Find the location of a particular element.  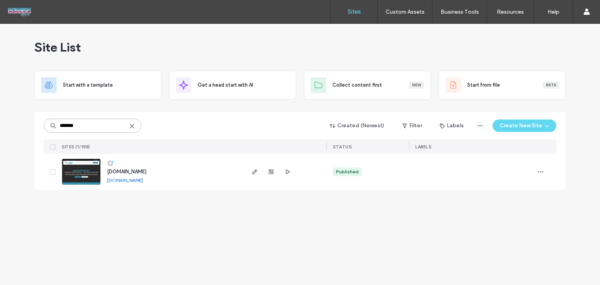

div: Start with a template is located at coordinates (98, 85).